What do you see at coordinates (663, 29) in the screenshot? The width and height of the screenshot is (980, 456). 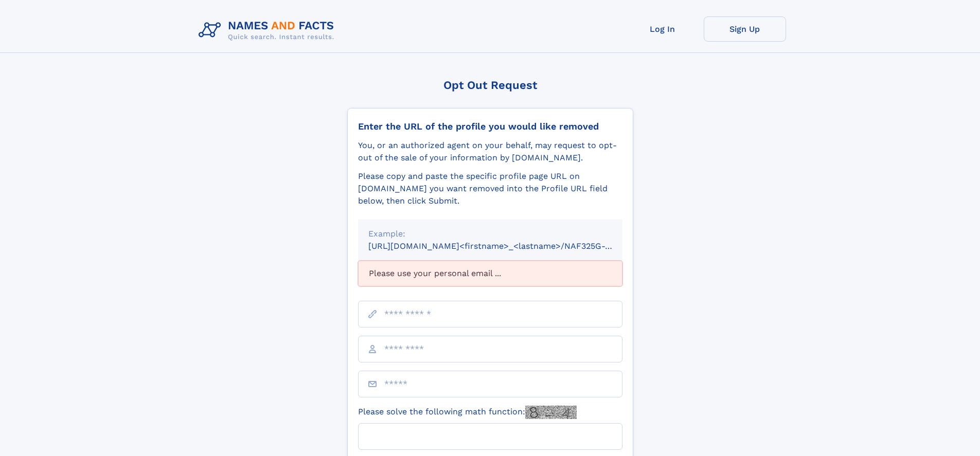 I see `a: Log In` at bounding box center [663, 29].